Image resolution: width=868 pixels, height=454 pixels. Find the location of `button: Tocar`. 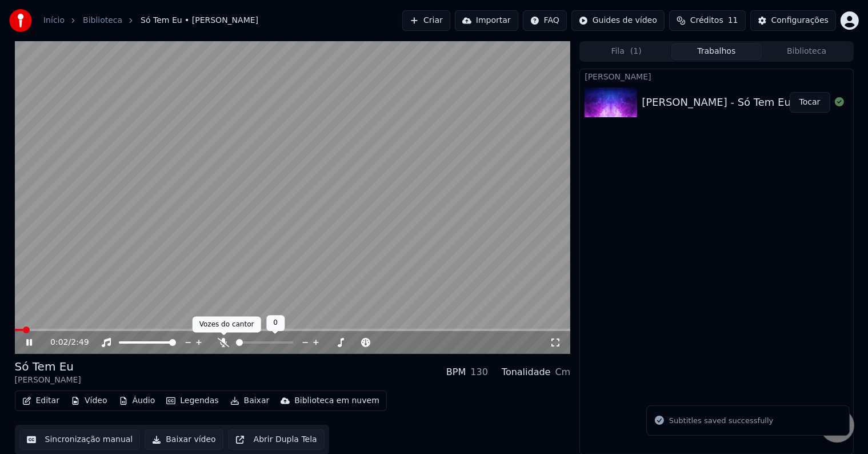

button: Tocar is located at coordinates (809, 103).